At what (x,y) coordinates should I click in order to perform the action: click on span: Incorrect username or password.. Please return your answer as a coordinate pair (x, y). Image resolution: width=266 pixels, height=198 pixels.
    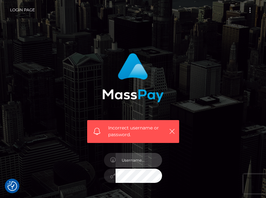
    Looking at the image, I should click on (137, 132).